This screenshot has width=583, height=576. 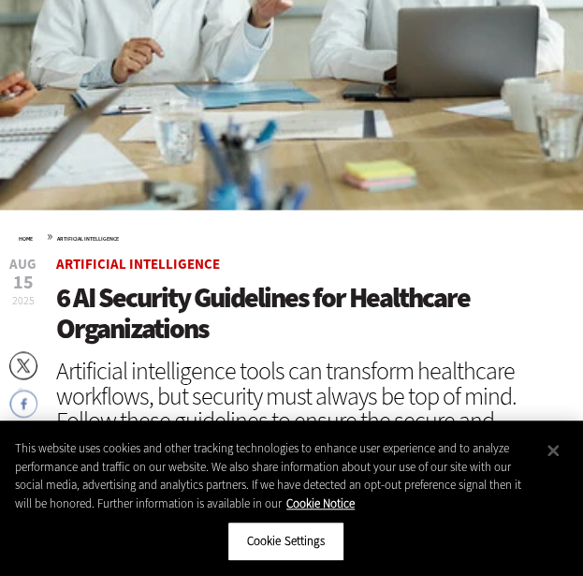 I want to click on button: Cookie Settings, so click(x=285, y=541).